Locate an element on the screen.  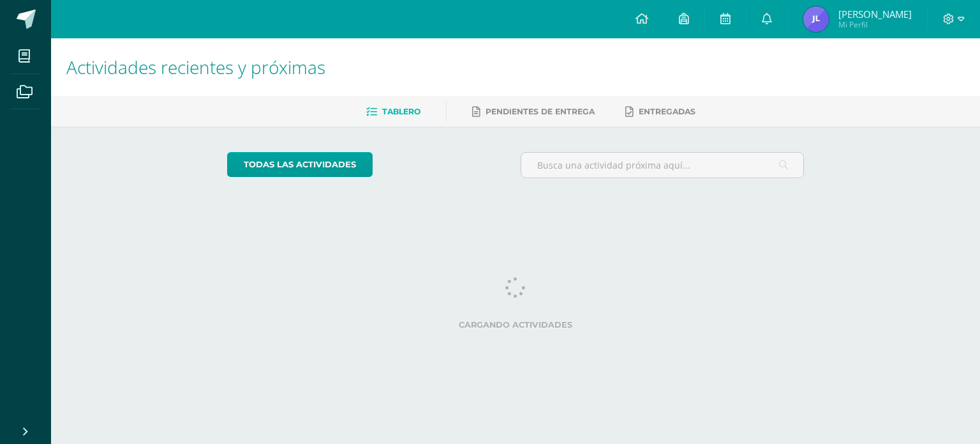
a: Entregadas is located at coordinates (660, 112).